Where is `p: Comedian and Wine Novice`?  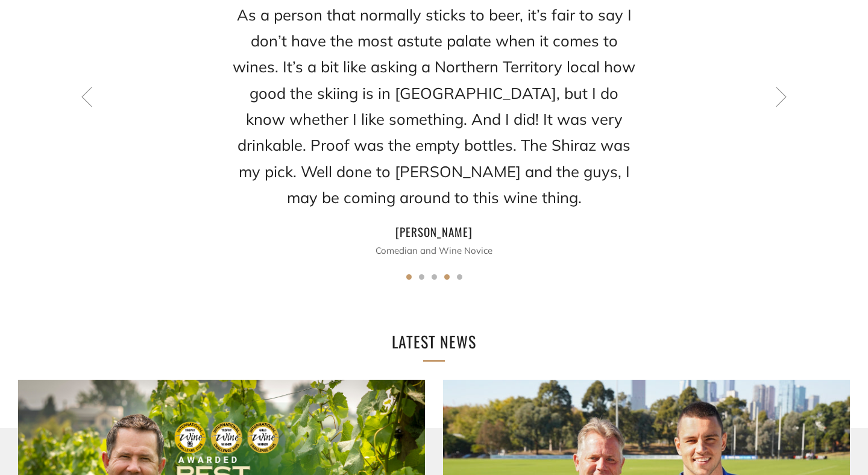
p: Comedian and Wine Novice is located at coordinates (434, 251).